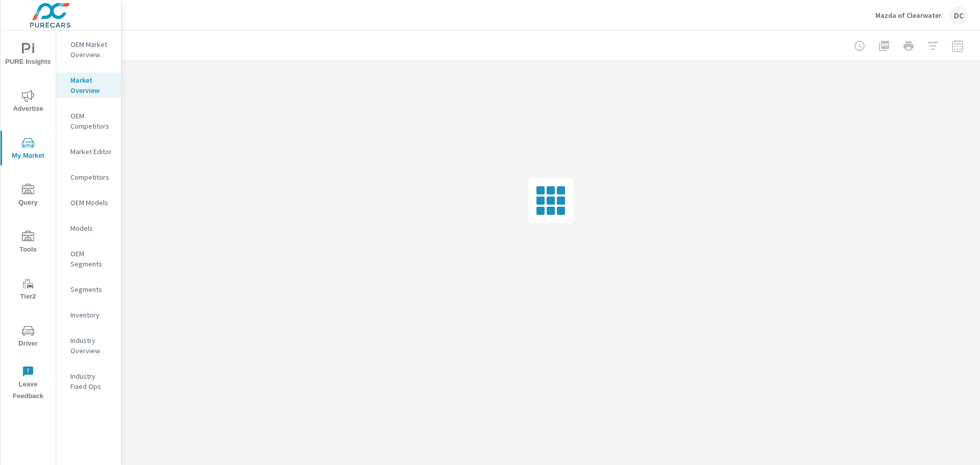 The image size is (980, 465). I want to click on p: Segments, so click(92, 290).